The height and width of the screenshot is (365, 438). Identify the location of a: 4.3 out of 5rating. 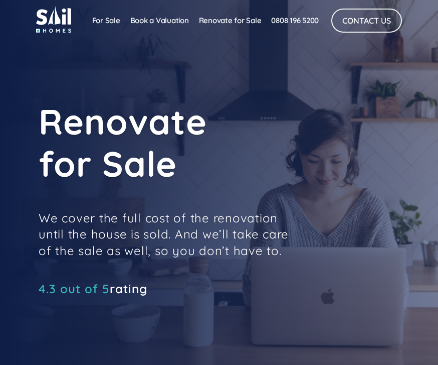
(93, 288).